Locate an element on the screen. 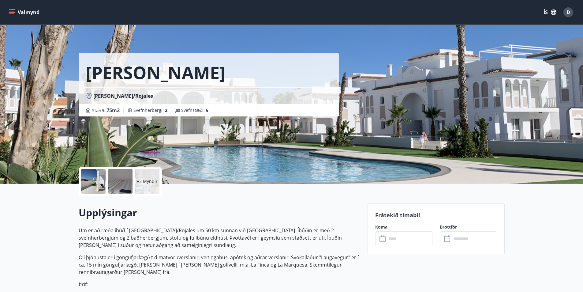 The height and width of the screenshot is (292, 583). span: 75 m2 is located at coordinates (113, 110).